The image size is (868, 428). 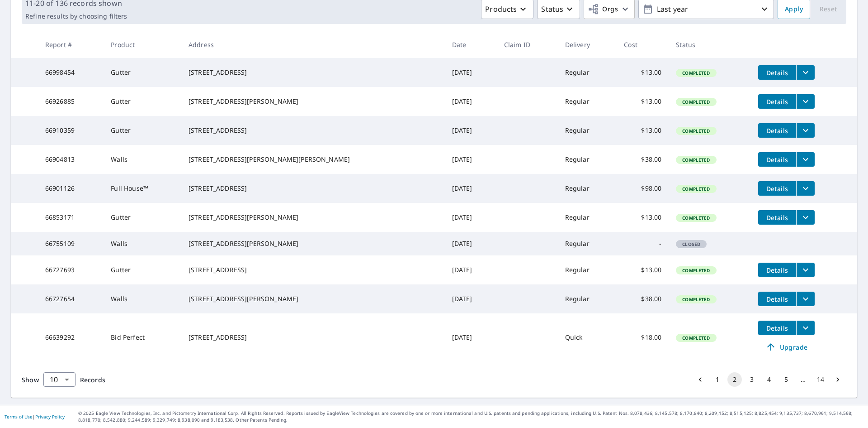 What do you see at coordinates (805, 189) in the screenshot?
I see `button: filesDropdownBtn-66901126` at bounding box center [805, 189].